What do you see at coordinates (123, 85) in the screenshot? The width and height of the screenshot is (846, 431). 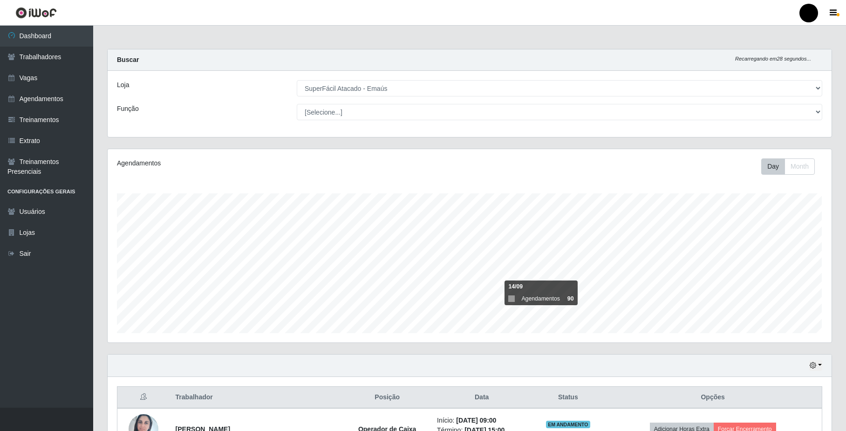 I see `label: Loja` at bounding box center [123, 85].